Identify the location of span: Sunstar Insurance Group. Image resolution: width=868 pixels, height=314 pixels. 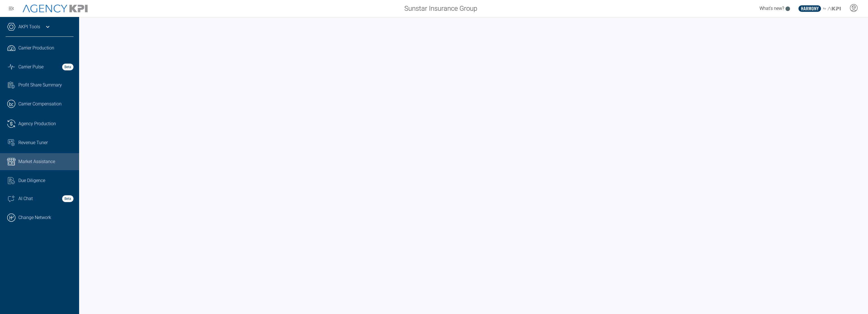
(441, 8).